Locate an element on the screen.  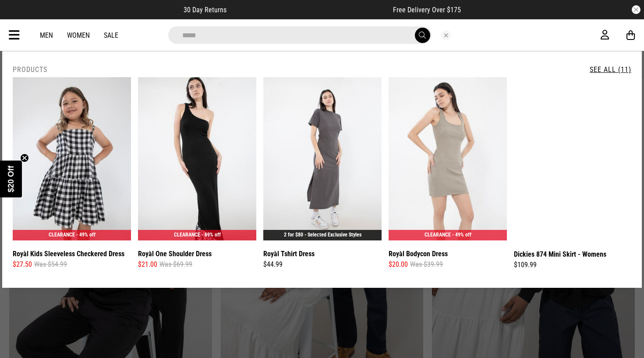
span: $20.00 is located at coordinates (398, 264).